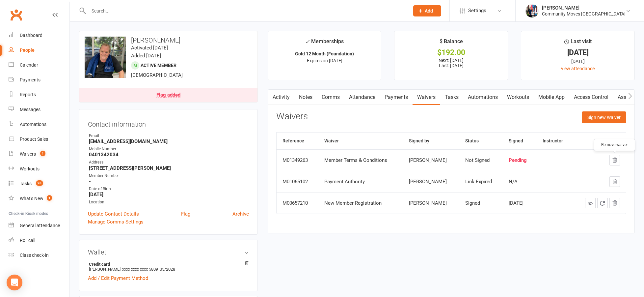  Describe the element at coordinates (298, 182) in the screenshot. I see `div: M01065102` at that location.